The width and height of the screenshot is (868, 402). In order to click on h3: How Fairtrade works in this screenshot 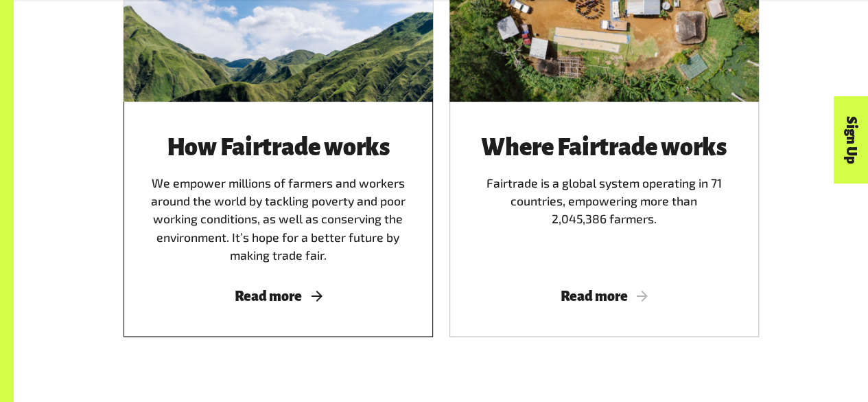, I will do `click(278, 148)`.